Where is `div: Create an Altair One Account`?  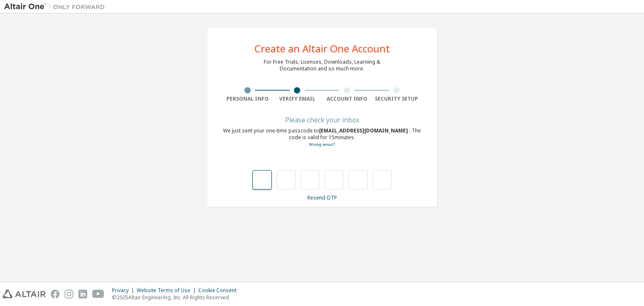 div: Create an Altair One Account is located at coordinates (322, 48).